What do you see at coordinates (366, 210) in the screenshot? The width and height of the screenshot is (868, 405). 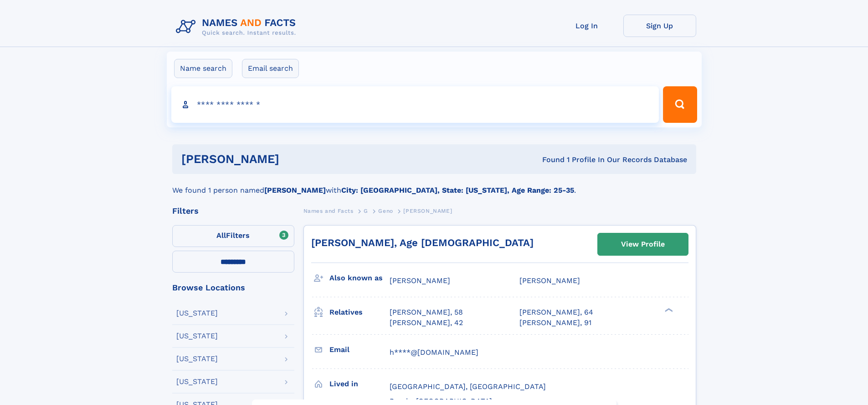 I see `span: G` at bounding box center [366, 210].